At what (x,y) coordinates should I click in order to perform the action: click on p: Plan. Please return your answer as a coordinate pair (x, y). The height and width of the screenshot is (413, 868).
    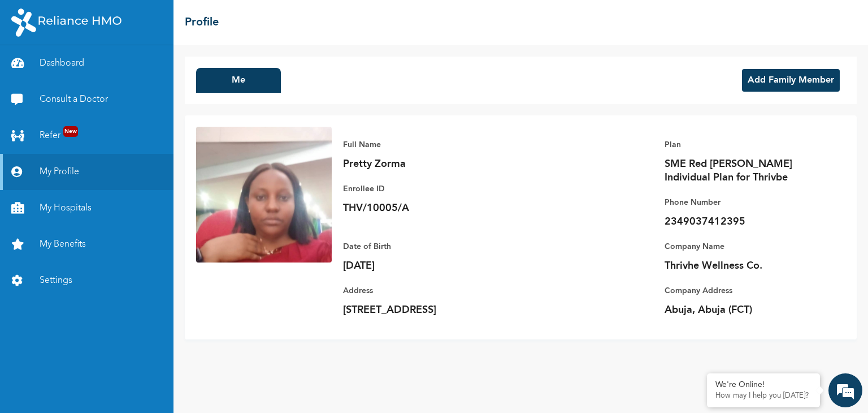
    Looking at the image, I should click on (744, 145).